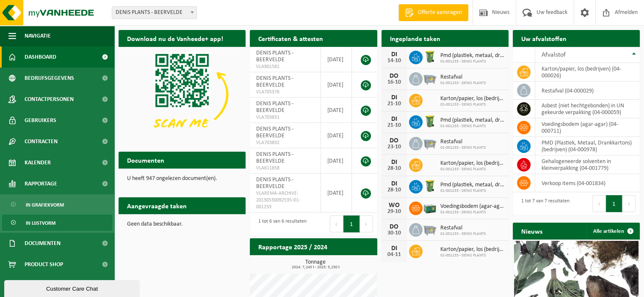 Image resolution: width=644 pixels, height=297 pixels. Describe the element at coordinates (440, 13) in the screenshot. I see `span: Offerte aanvragen` at that location.